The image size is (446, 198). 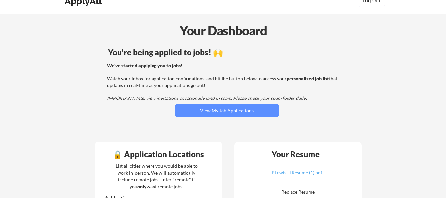 I want to click on div: 🔒 Application Locations, so click(x=159, y=154).